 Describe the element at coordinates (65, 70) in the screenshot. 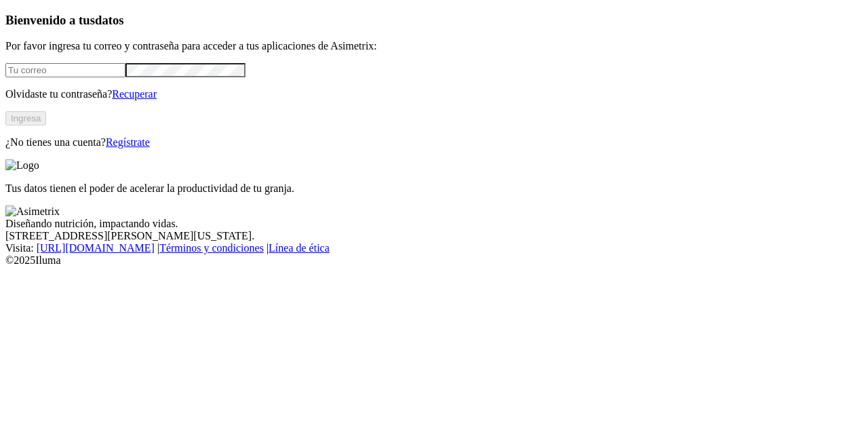

I see `input: Tu correo` at that location.